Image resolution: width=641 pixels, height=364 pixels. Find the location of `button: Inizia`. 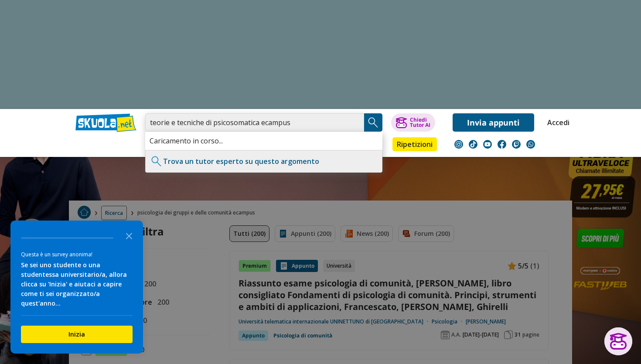

button: Inizia is located at coordinates (76, 334).